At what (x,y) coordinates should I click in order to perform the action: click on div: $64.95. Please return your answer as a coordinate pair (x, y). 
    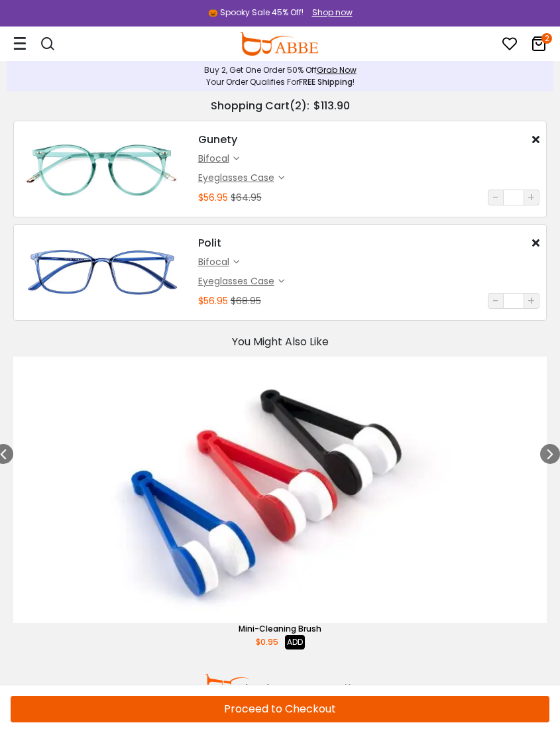
    Looking at the image, I should click on (246, 197).